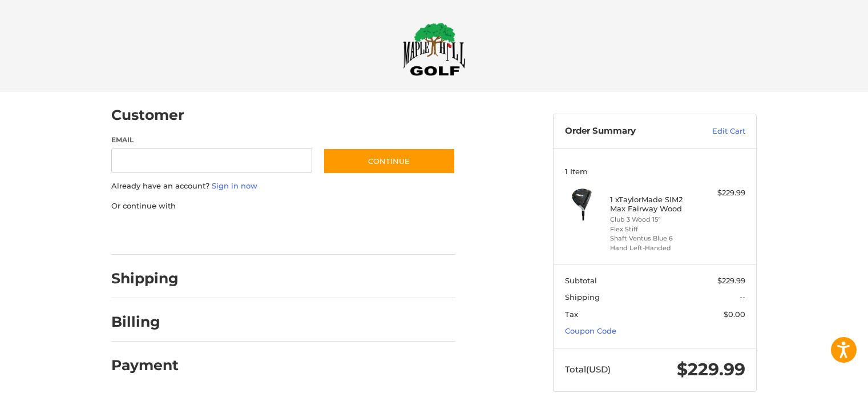 This screenshot has height=397, width=868. What do you see at coordinates (626, 132) in the screenshot?
I see `h3: Order Summary` at bounding box center [626, 132].